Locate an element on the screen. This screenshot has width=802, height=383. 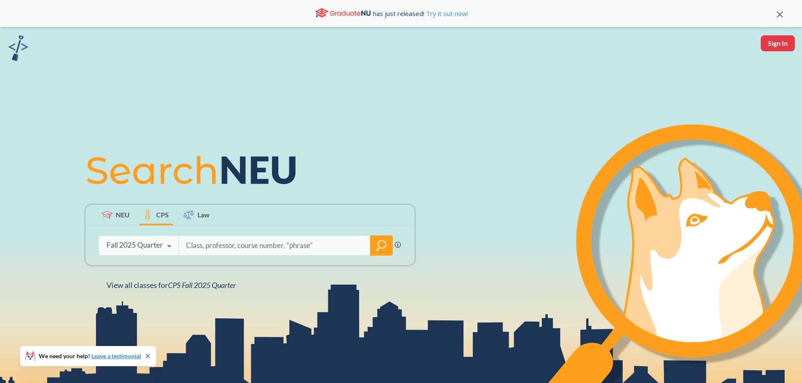
span: CPS is located at coordinates (162, 215).